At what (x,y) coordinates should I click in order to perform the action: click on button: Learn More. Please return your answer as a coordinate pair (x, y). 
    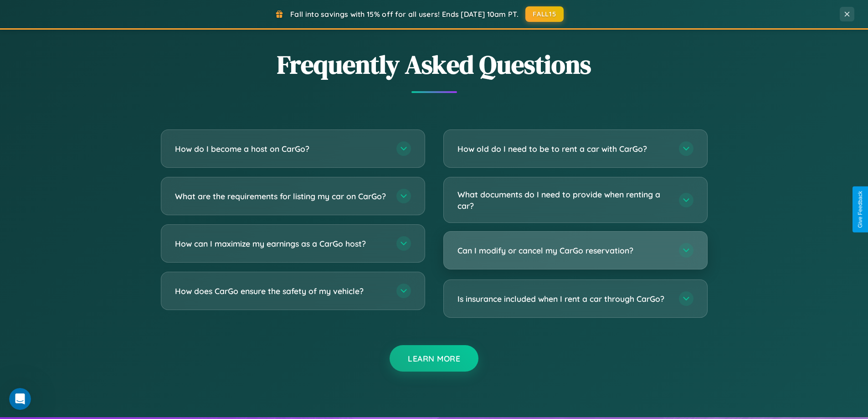
    Looking at the image, I should click on (434, 359).